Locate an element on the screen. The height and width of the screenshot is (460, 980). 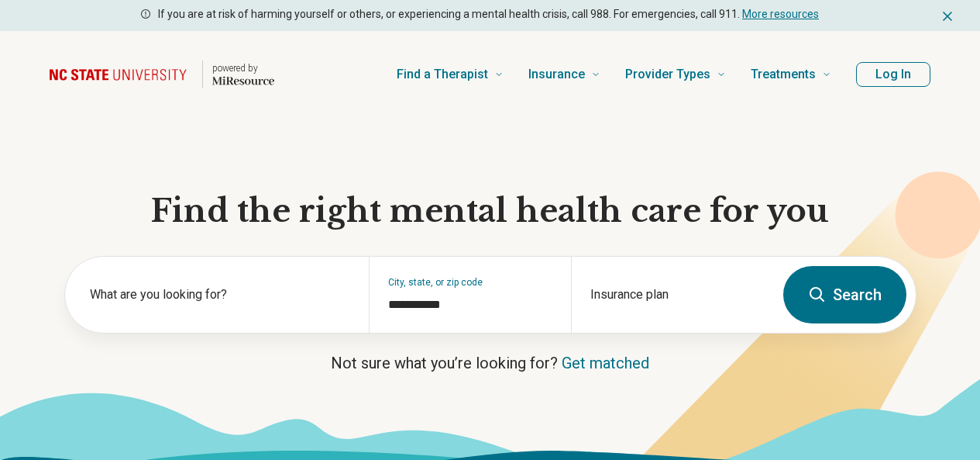
label: What are you looking for? is located at coordinates (220, 295).